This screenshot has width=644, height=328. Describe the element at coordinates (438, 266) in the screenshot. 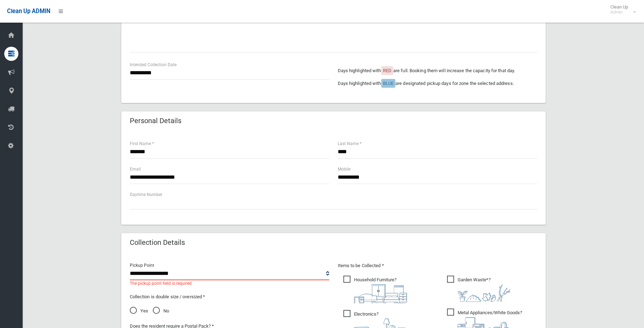

I see `p: Items to be Collected *` at that location.